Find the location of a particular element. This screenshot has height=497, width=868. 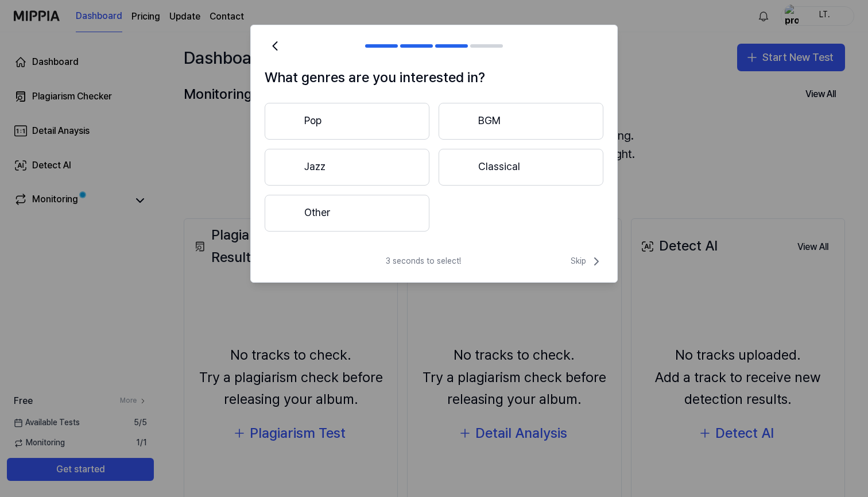

button: Skip is located at coordinates (586, 261).